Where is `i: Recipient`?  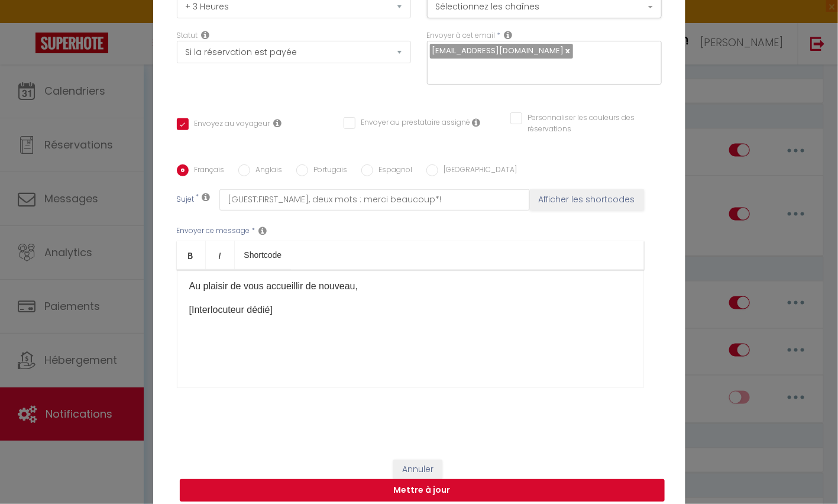
i: Recipient is located at coordinates (508, 35).